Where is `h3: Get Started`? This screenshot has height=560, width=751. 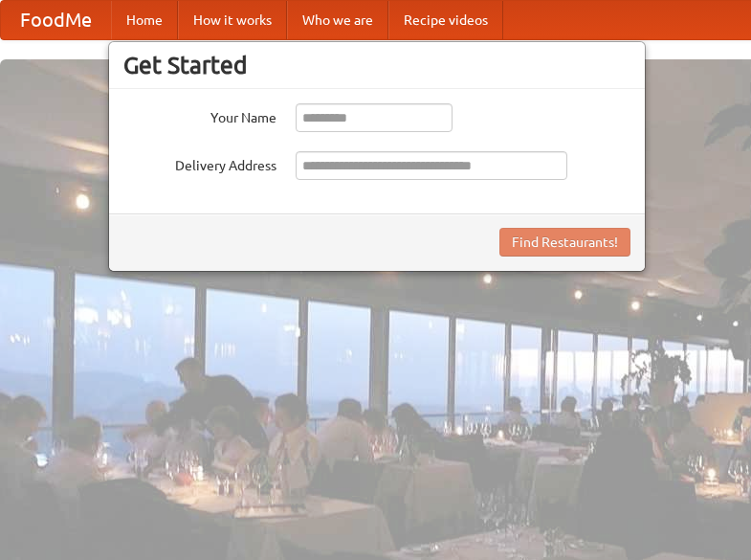 h3: Get Started is located at coordinates (377, 65).